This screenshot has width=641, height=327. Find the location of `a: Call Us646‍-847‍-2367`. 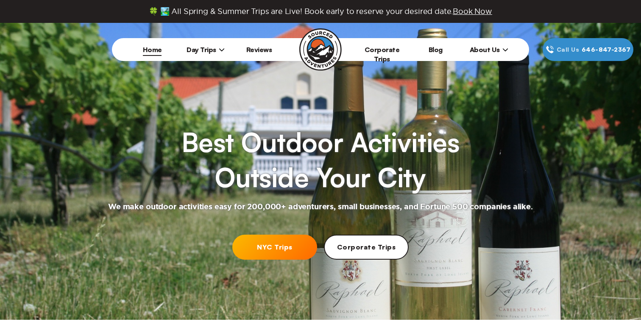

a: Call Us646‍-847‍-2367 is located at coordinates (588, 50).